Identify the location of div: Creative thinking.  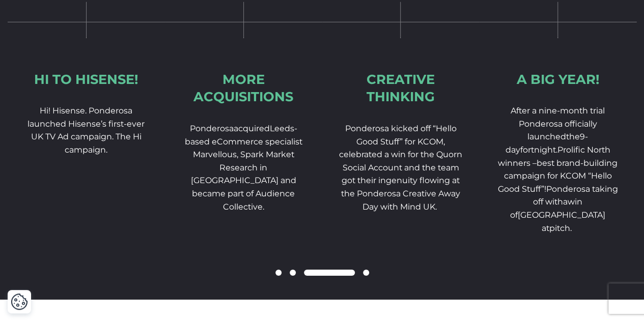
(401, 88).